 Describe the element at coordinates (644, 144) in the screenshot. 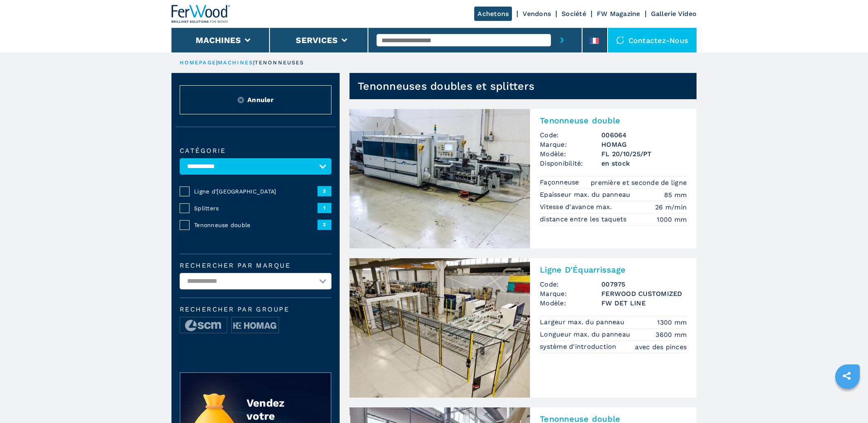

I see `h3: HOMAG` at that location.